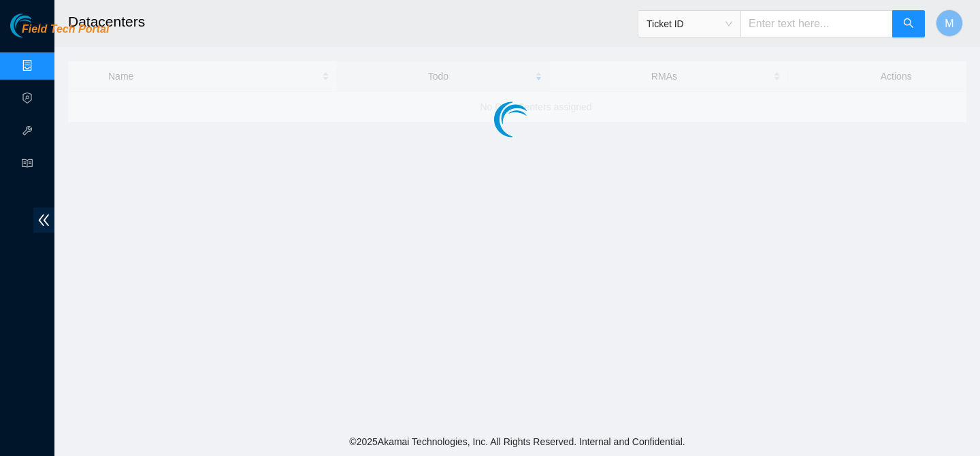 Image resolution: width=980 pixels, height=456 pixels. Describe the element at coordinates (65, 30) in the screenshot. I see `span: Field Tech Portal` at that location.